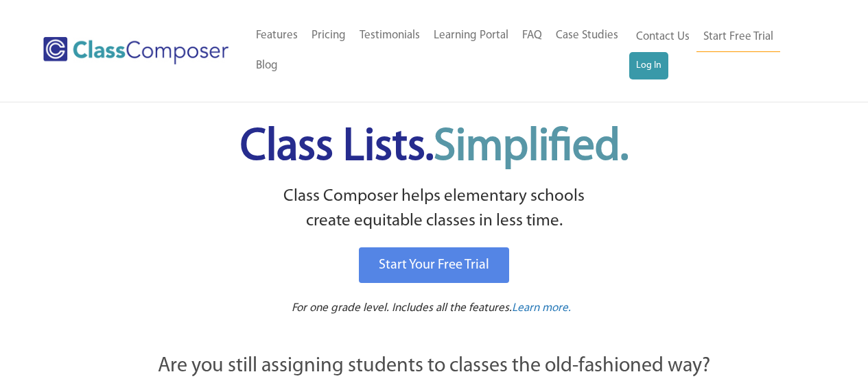 This screenshot has height=383, width=868. I want to click on p: Are you still assigning students to classes the old-fashioned way?, so click(434, 366).